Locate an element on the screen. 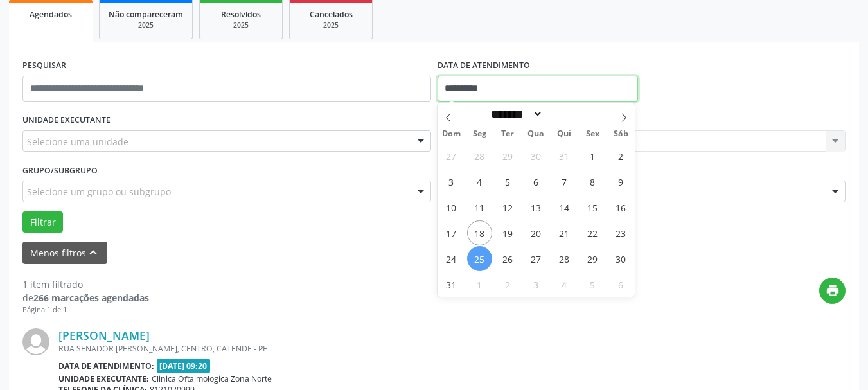  button: Filtrar is located at coordinates (42, 222).